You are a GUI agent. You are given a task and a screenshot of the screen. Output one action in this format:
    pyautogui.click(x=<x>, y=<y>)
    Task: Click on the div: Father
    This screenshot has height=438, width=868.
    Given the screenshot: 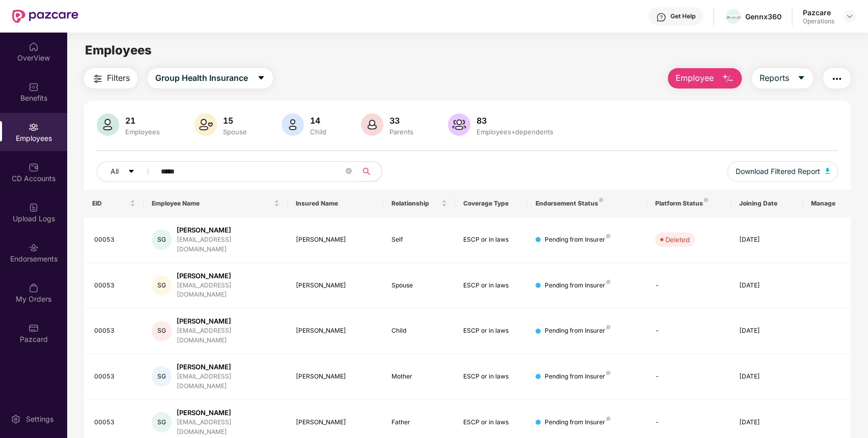 What is the action you would take?
    pyautogui.click(x=419, y=422)
    